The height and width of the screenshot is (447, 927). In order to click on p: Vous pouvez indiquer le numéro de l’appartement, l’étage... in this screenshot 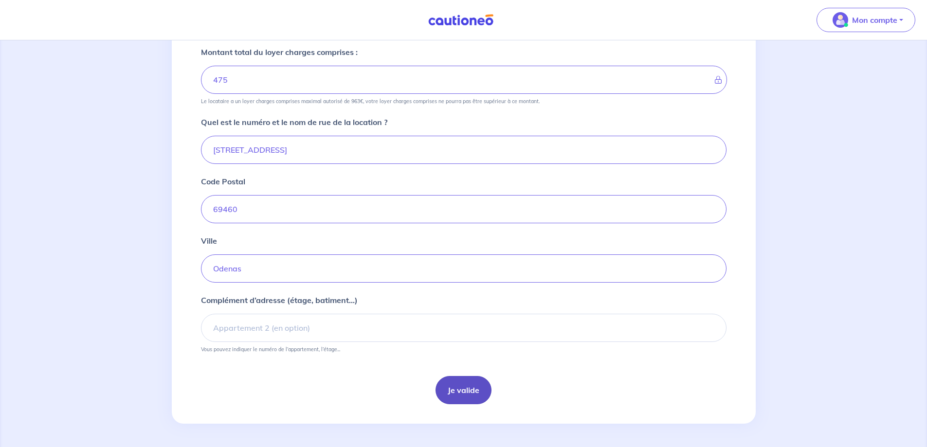, I will do `click(270, 349)`.